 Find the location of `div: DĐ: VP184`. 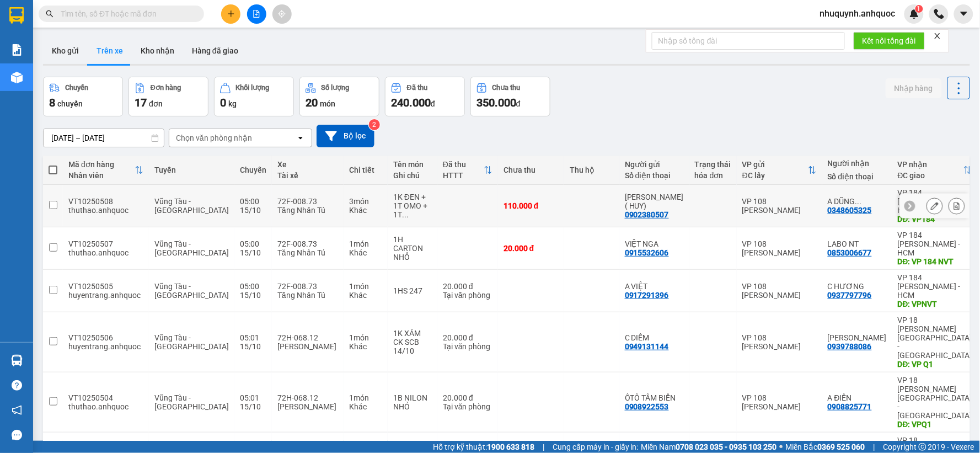

div: DĐ: VP184 is located at coordinates (935, 220).